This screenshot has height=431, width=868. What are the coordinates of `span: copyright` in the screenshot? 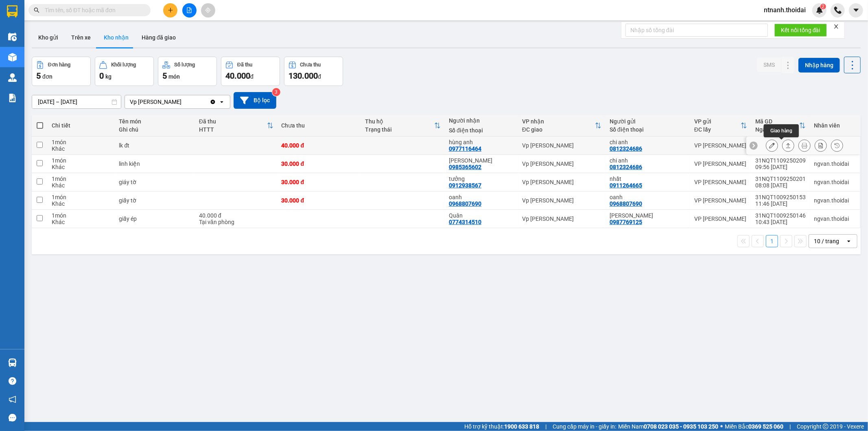 It's located at (825, 427).